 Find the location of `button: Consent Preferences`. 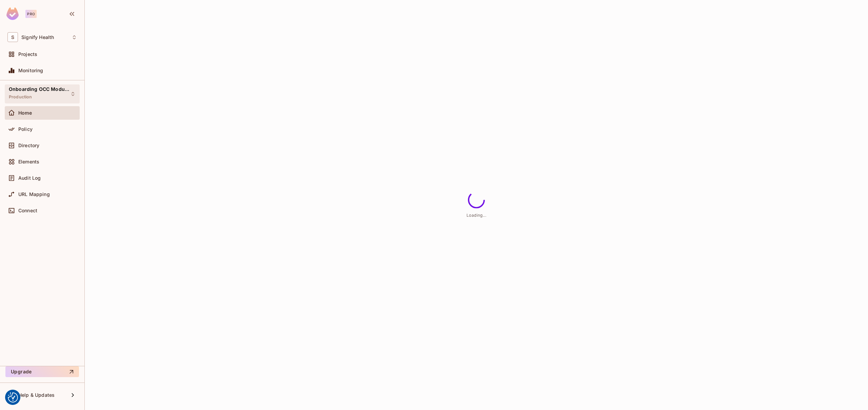

button: Consent Preferences is located at coordinates (13, 397).